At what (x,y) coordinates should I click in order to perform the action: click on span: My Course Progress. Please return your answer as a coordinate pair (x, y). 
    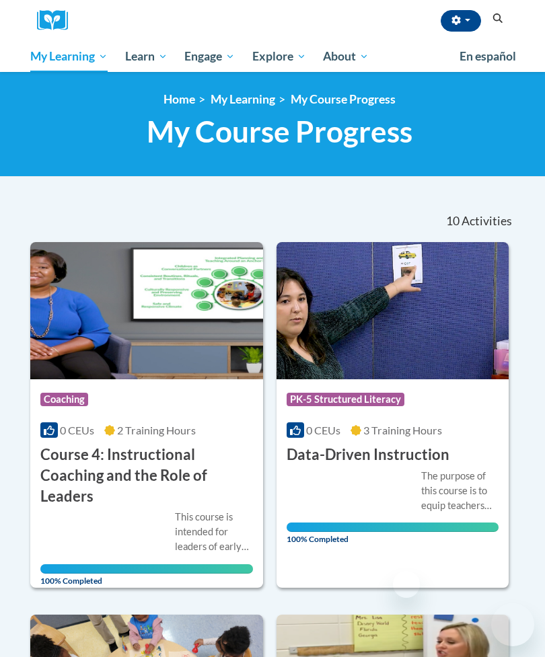
    Looking at the image, I should click on (279, 131).